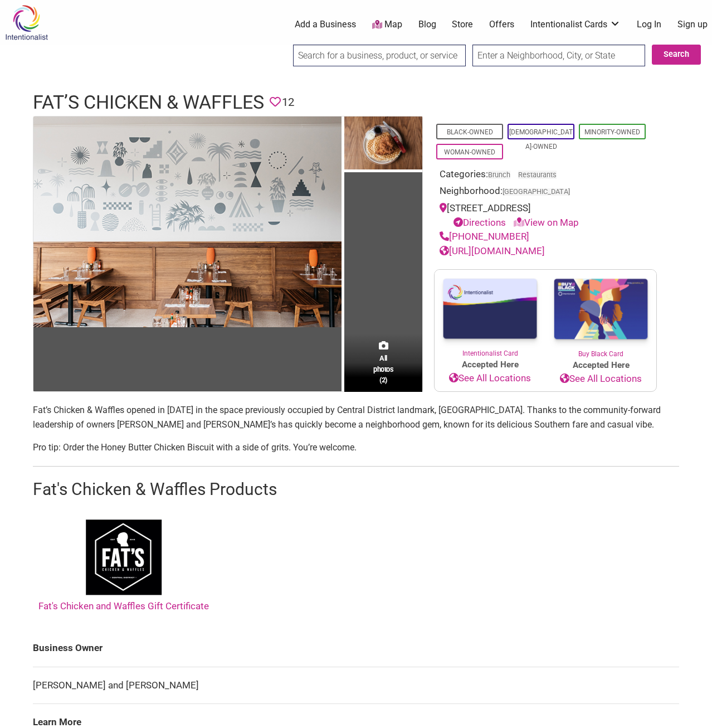 The height and width of the screenshot is (728, 712). What do you see at coordinates (470, 152) in the screenshot?
I see `a: Woman-Owned` at bounding box center [470, 152].